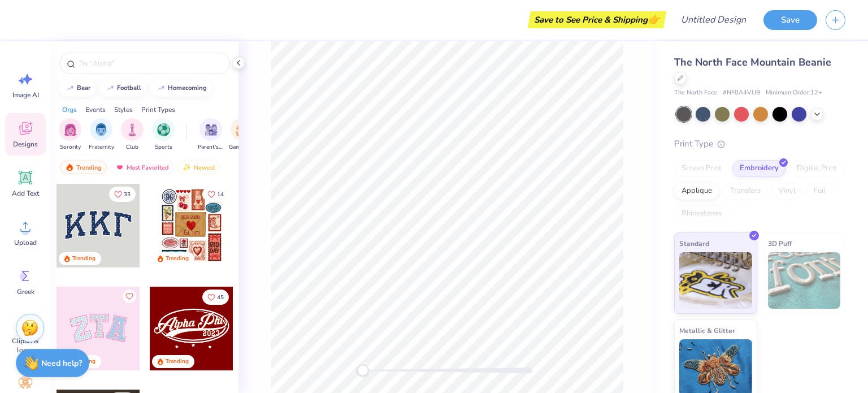 The height and width of the screenshot is (393, 868). I want to click on span: Upload, so click(26, 243).